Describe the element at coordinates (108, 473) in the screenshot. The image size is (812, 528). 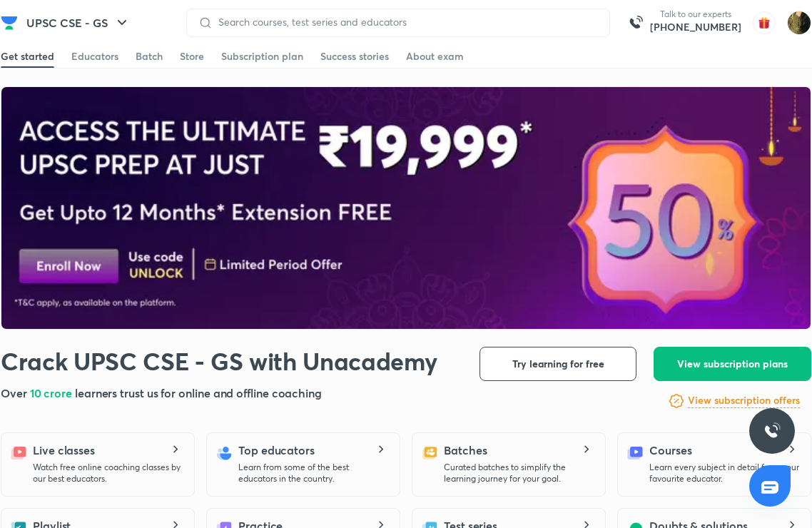
I see `p: Watch free online coaching classes by our best educators.` at that location.